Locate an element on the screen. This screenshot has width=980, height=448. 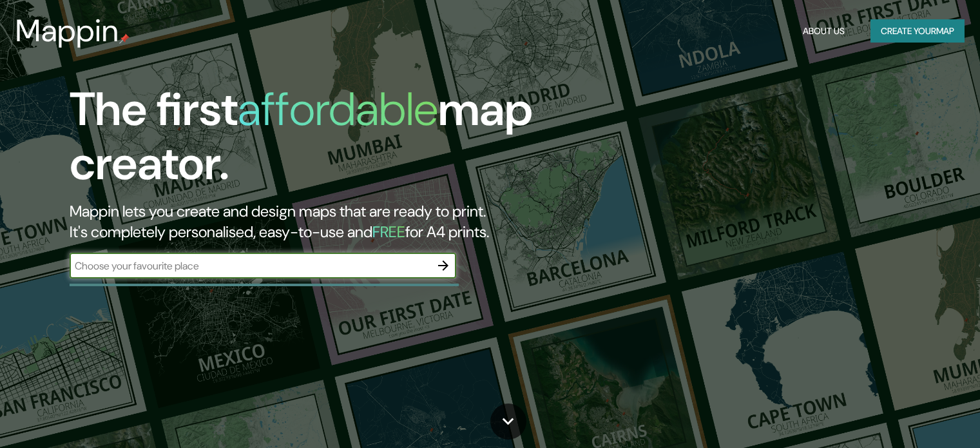
h2: Mappin lets you create and design maps that are ready to print. It's completely personalised, eas... is located at coordinates (315, 222).